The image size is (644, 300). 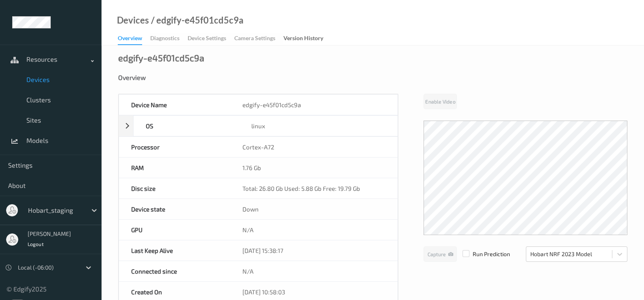 I want to click on div: Total: 26.80 Gb Used: 5.88 Gb Free: 19.79 Gb, so click(x=313, y=188).